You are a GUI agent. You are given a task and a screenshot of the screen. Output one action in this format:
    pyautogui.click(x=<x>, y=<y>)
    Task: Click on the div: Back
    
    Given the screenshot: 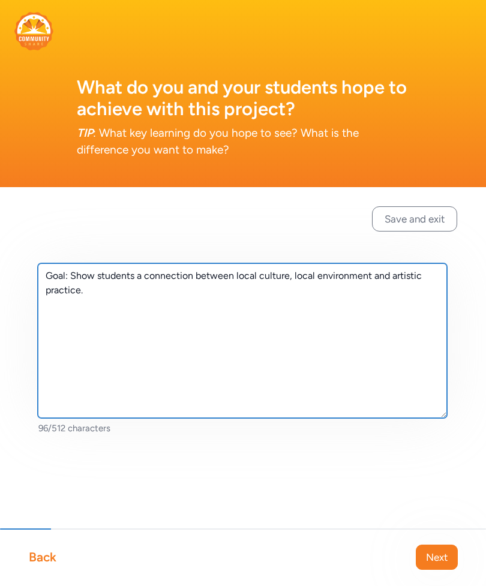 What is the action you would take?
    pyautogui.click(x=43, y=557)
    